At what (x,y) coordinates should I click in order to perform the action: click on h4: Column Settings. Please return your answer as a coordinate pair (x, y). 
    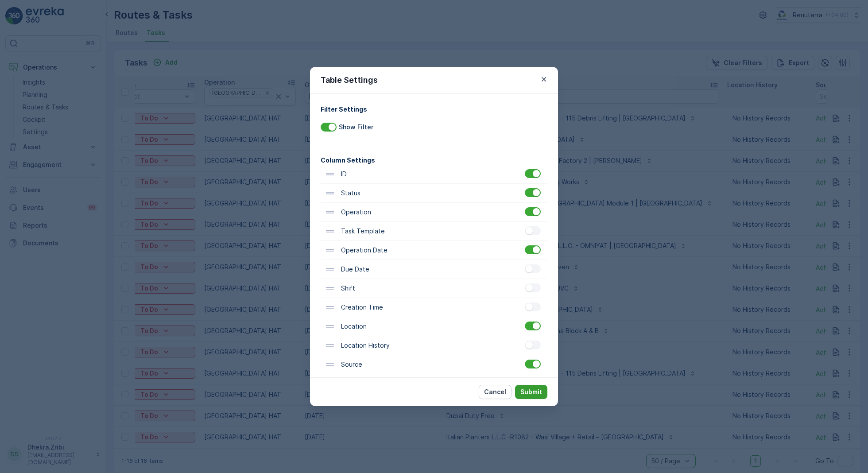
    Looking at the image, I should click on (434, 160).